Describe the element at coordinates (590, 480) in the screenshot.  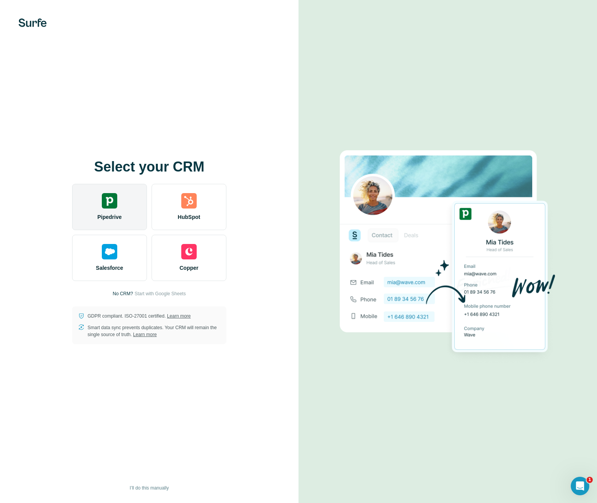
I see `span: 1` at that location.